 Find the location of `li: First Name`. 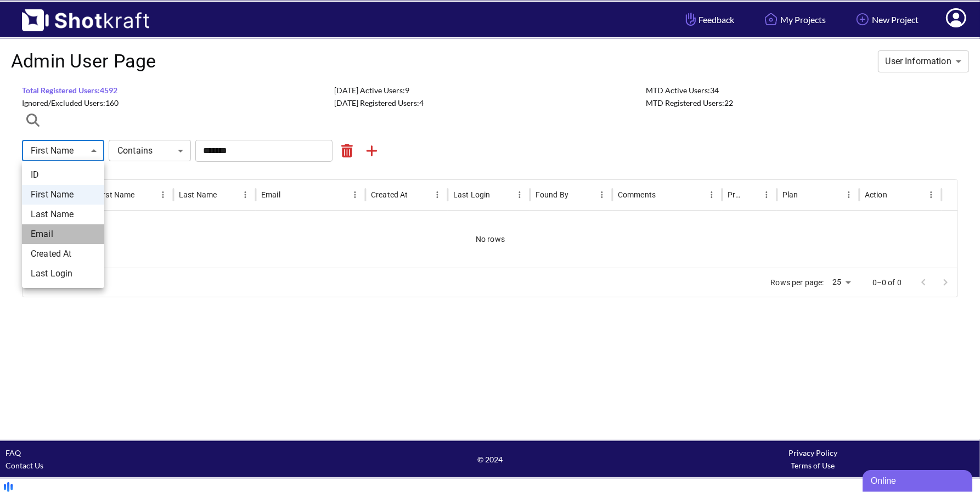

li: First Name is located at coordinates (63, 195).